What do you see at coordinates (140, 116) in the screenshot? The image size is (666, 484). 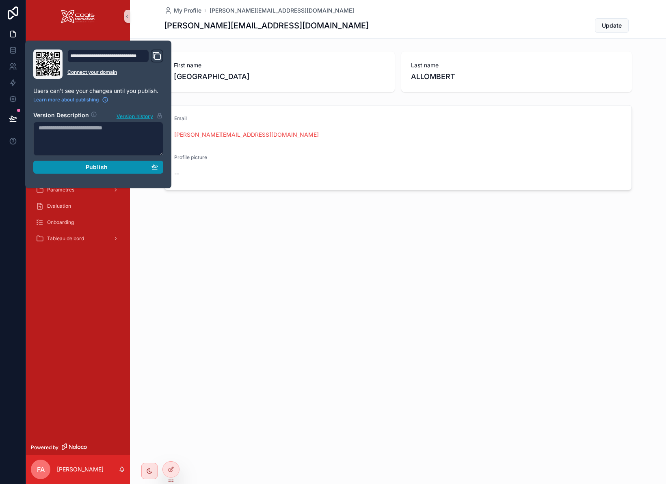 I see `button: Version history` at bounding box center [140, 116].